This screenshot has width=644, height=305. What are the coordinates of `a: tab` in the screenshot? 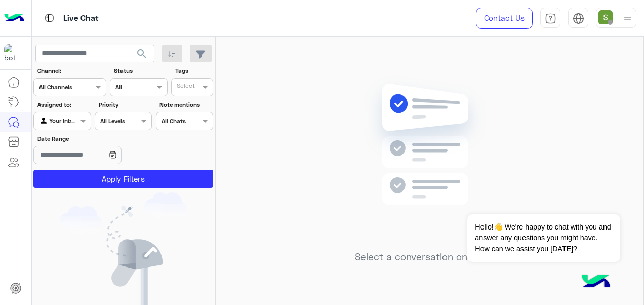 It's located at (550, 18).